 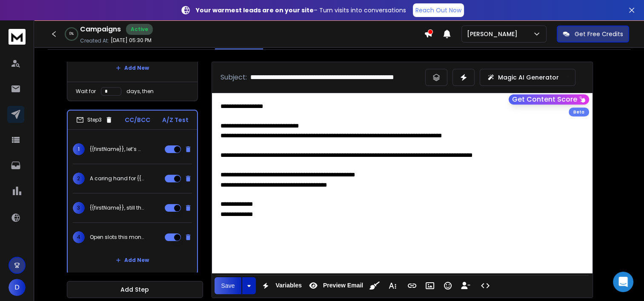 What do you see at coordinates (485, 286) in the screenshot?
I see `button: Code View` at bounding box center [485, 286].